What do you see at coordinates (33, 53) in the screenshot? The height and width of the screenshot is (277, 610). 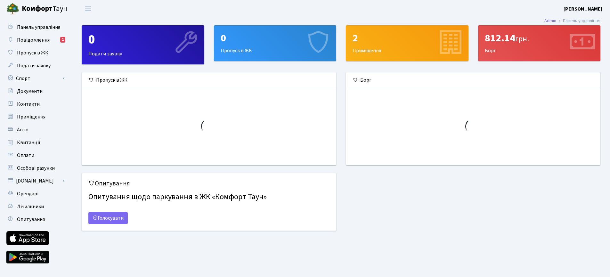 I see `span: Пропуск в ЖК` at bounding box center [33, 53].